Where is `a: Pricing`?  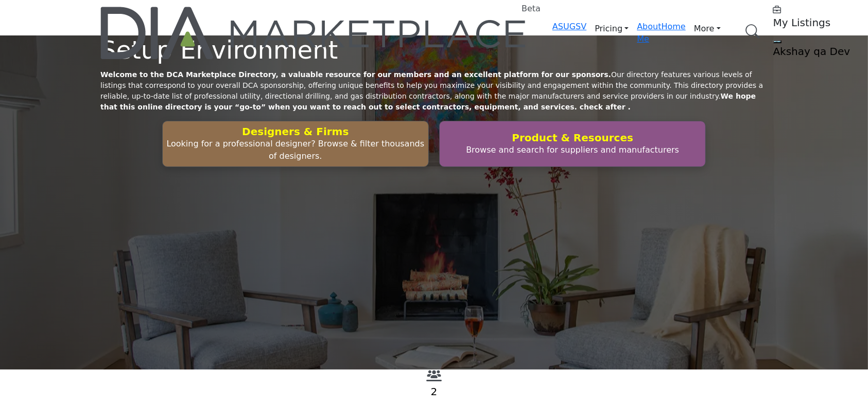
a: Pricing is located at coordinates (612, 29).